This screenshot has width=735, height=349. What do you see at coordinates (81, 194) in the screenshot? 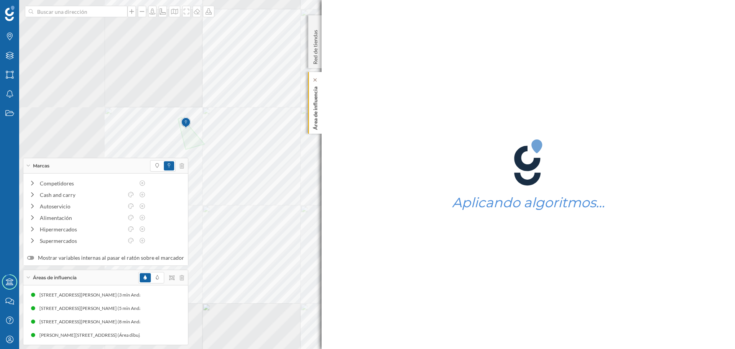
I see `div: Cash and carry` at bounding box center [81, 194].